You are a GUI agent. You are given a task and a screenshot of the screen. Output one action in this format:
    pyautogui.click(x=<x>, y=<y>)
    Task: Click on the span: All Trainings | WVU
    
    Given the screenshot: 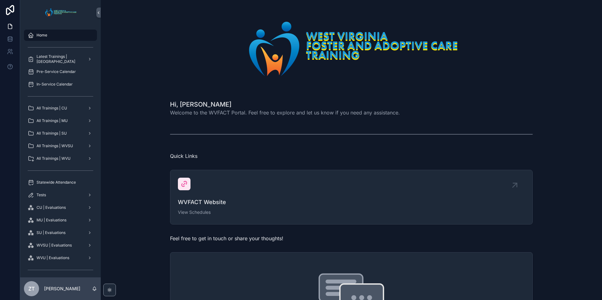 What is the action you would take?
    pyautogui.click(x=54, y=159)
    